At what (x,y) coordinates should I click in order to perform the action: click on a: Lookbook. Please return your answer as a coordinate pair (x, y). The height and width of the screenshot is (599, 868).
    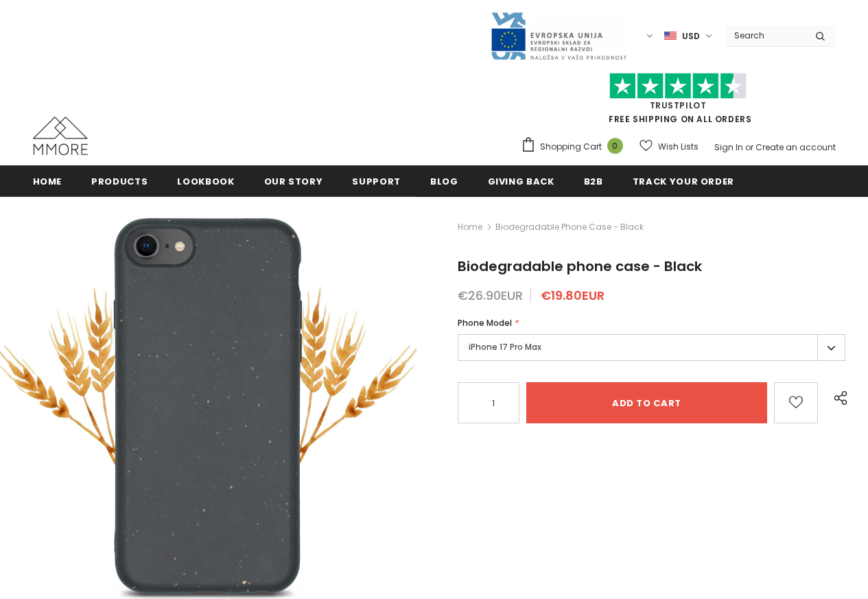
    Looking at the image, I should click on (205, 180).